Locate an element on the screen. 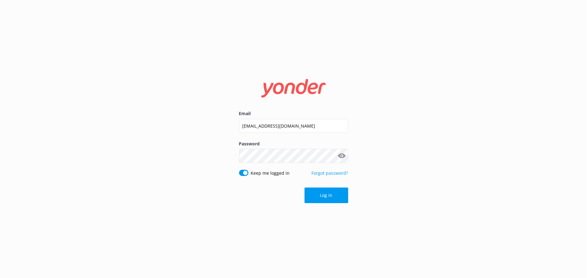 Image resolution: width=587 pixels, height=278 pixels. button: Show password is located at coordinates (342, 156).